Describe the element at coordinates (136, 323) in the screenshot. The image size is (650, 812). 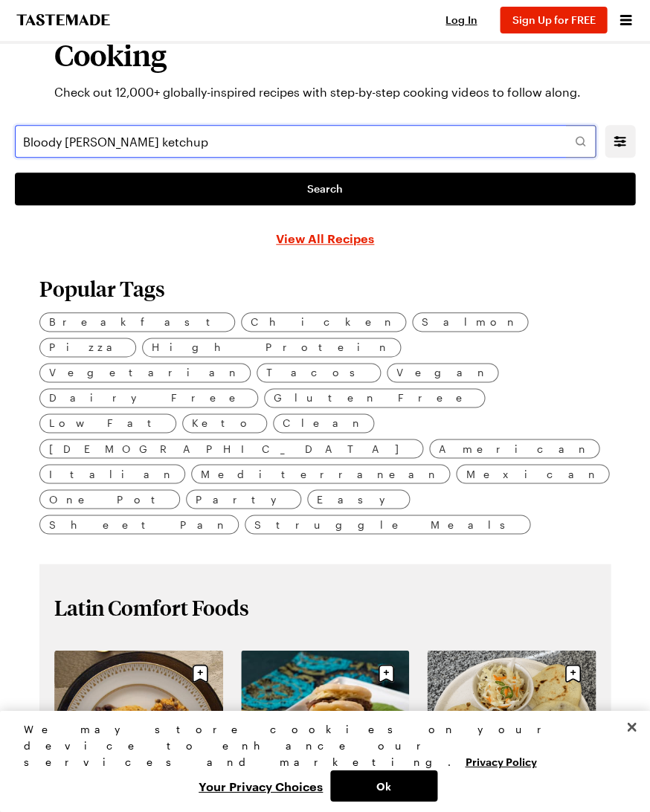
I see `span: Breakfast` at that location.